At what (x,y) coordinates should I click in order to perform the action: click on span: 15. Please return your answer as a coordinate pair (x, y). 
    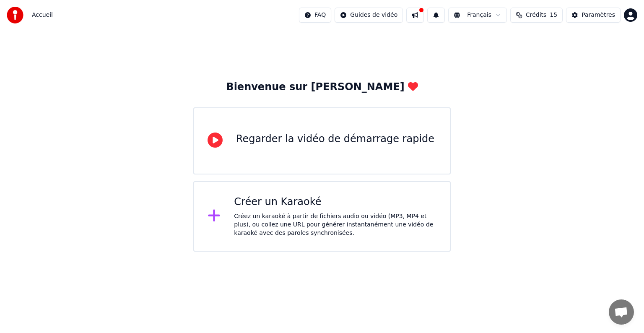
    Looking at the image, I should click on (554, 15).